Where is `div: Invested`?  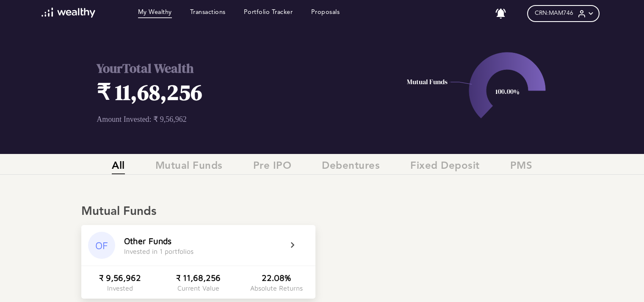 div: Invested is located at coordinates (120, 288).